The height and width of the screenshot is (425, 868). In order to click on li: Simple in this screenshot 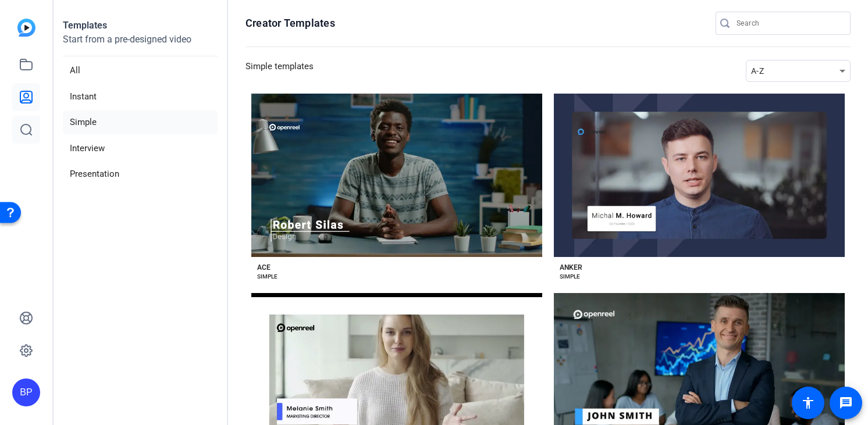, I will do `click(140, 122)`.